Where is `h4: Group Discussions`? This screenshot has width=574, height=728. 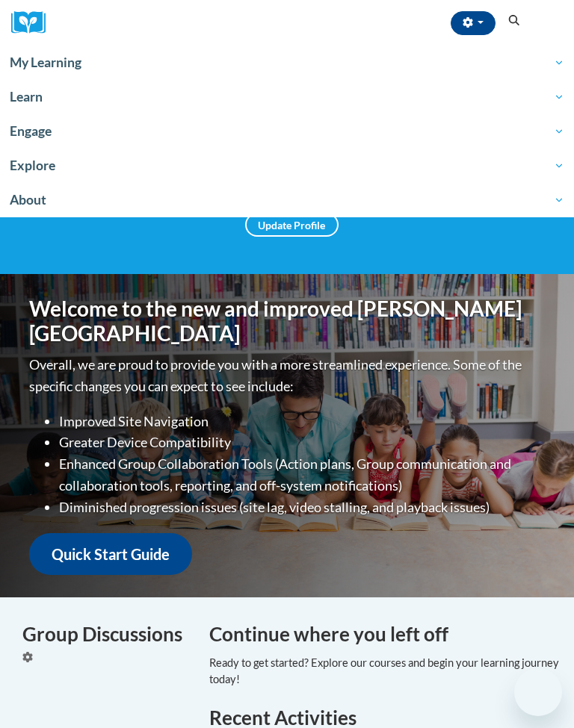
h4: Group Discussions is located at coordinates (105, 634).